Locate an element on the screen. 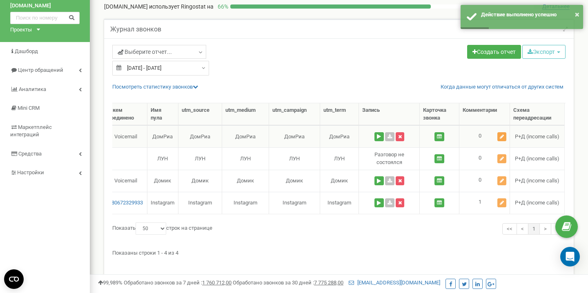 The height and width of the screenshot is (293, 588). a: Посмотреть cтатистику звонков is located at coordinates (155, 87).